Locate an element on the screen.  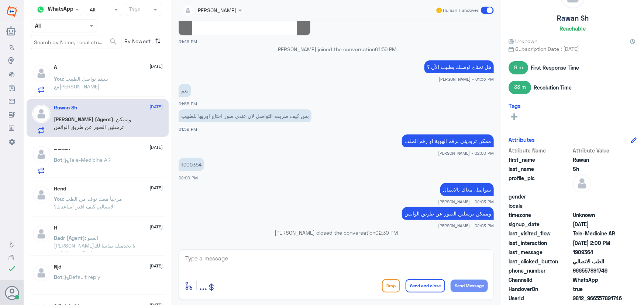
span: profile_pic is located at coordinates (540, 183).